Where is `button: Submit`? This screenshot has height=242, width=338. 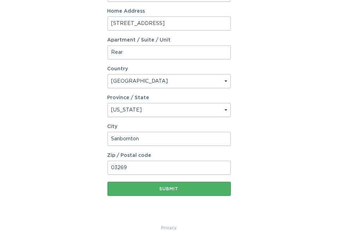 button: Submit is located at coordinates (169, 189).